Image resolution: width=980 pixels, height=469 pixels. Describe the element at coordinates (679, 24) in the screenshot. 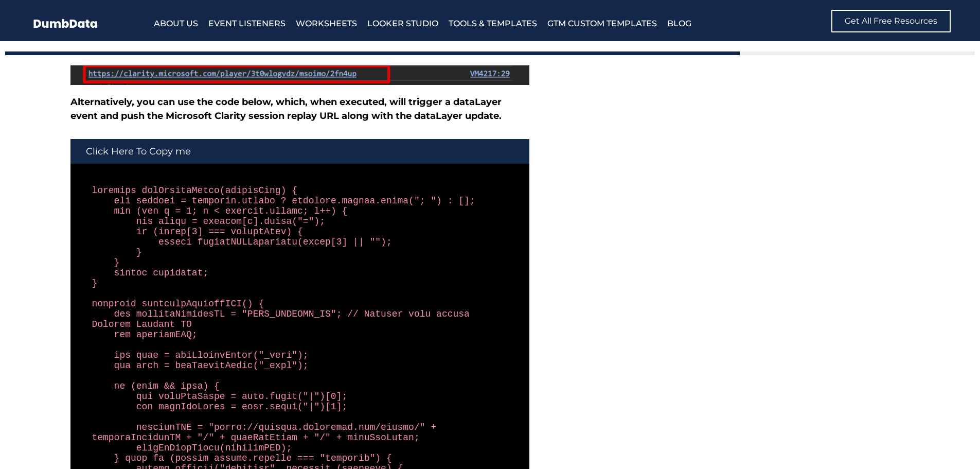

I see `a: Blog` at that location.